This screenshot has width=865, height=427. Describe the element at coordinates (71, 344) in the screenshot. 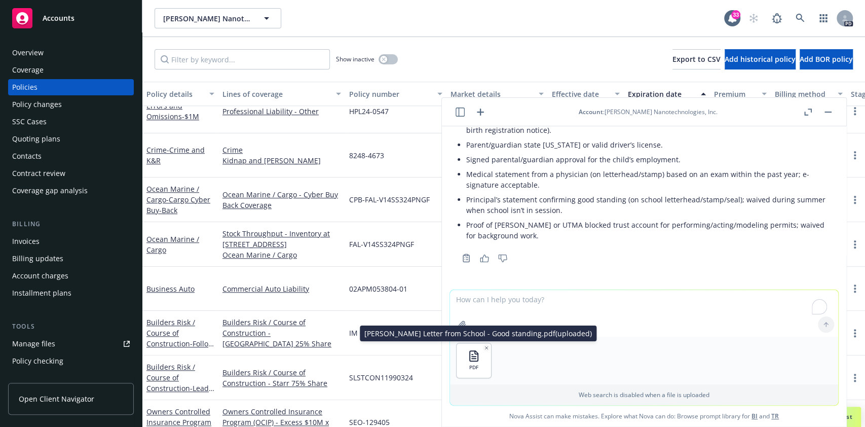

I see `a: Manage files` at that location.